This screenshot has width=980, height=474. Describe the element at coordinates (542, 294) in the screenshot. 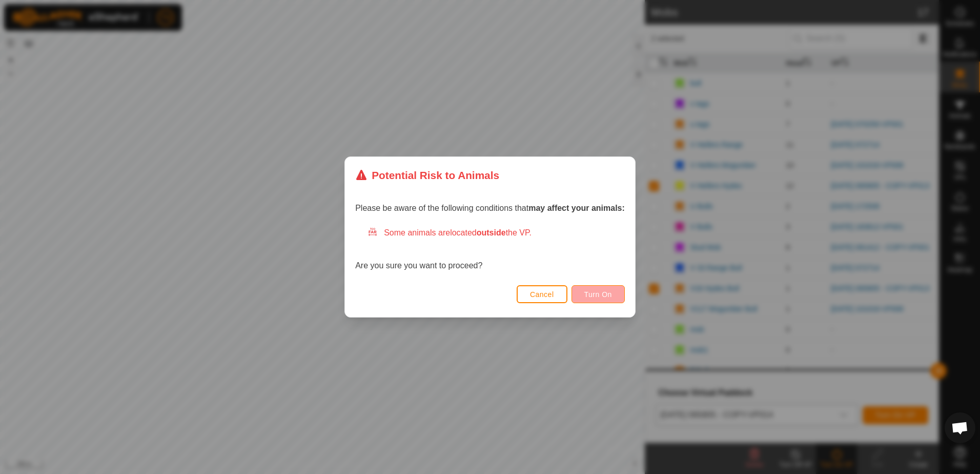

I see `button: Cancel` at that location.